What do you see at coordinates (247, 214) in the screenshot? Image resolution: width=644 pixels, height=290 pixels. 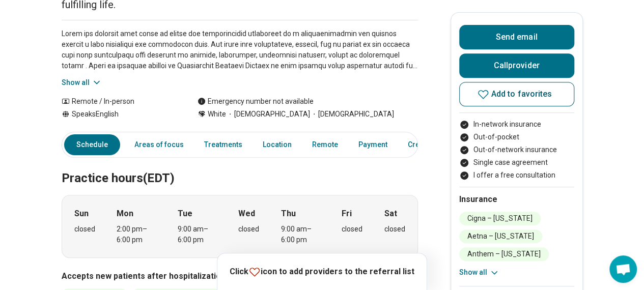 I see `strong: Wed` at bounding box center [247, 214].